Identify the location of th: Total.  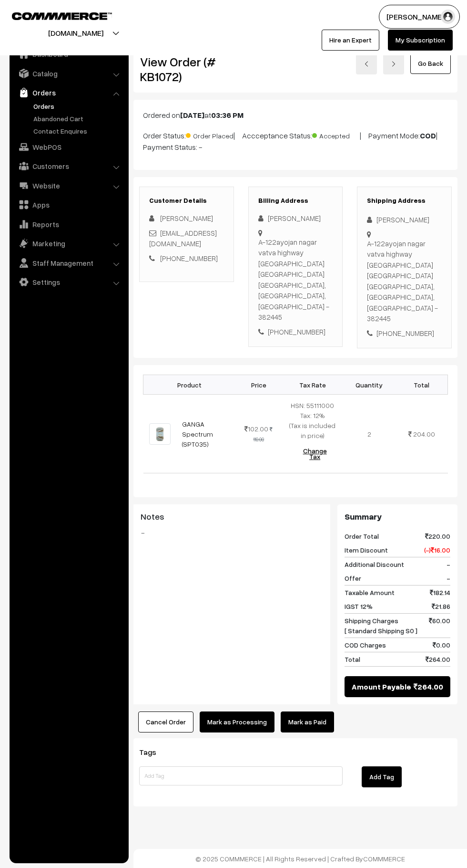
(422, 385).